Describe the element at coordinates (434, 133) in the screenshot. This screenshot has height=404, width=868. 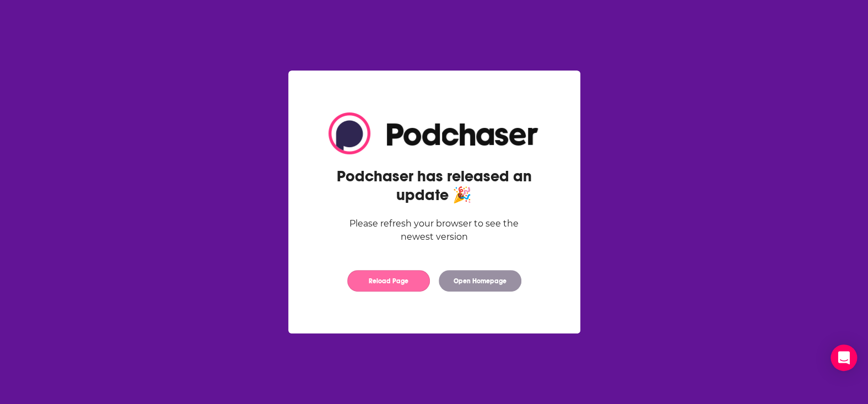
I see `img: Logo` at that location.